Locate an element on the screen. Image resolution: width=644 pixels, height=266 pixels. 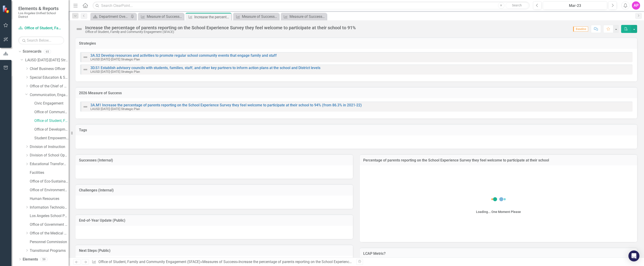
a: Office of Communications and Media Relations is located at coordinates (52, 112).